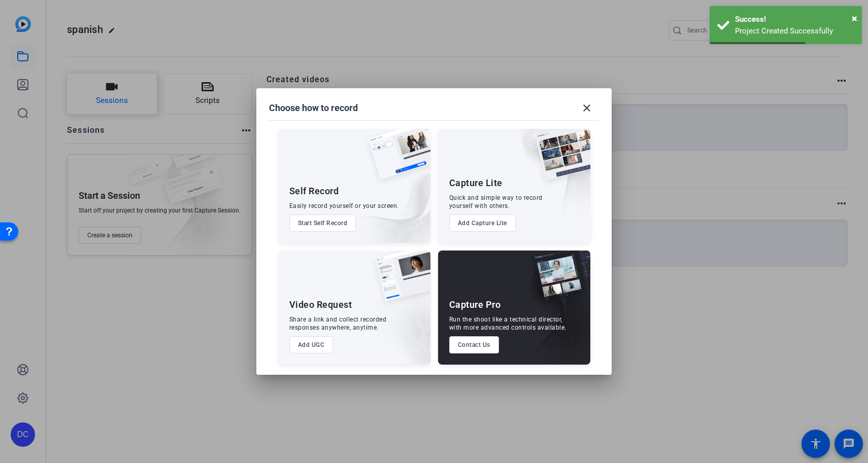  I want to click on div: Share a link and collect recorded responses anywhere, anytime., so click(338, 324).